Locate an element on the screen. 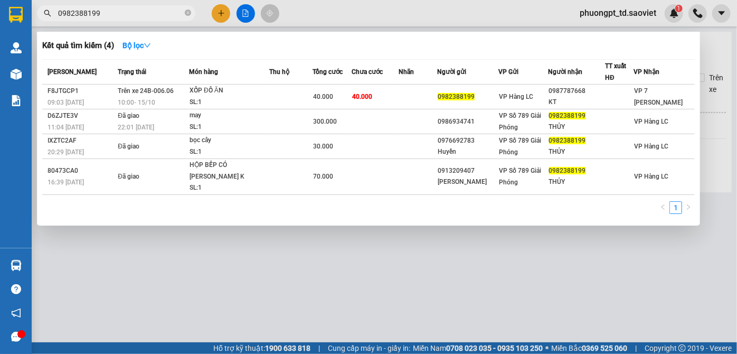 Image resolution: width=737 pixels, height=354 pixels. strong: Bộ lọc is located at coordinates (137, 45).